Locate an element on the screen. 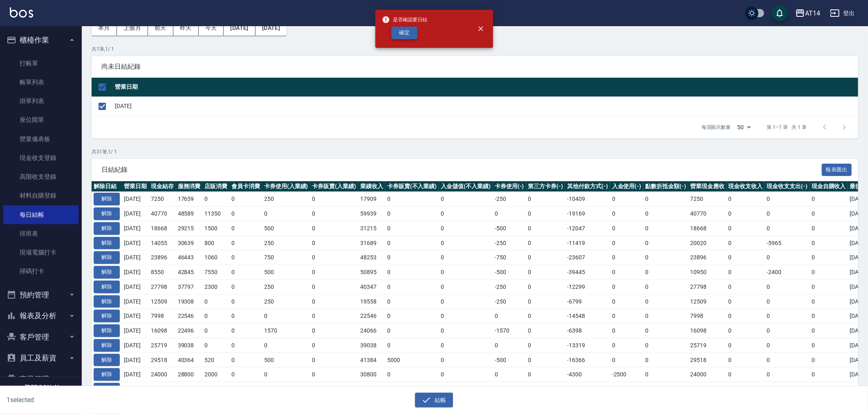 This screenshot has width=868, height=414. td: 20020 is located at coordinates (708, 243).